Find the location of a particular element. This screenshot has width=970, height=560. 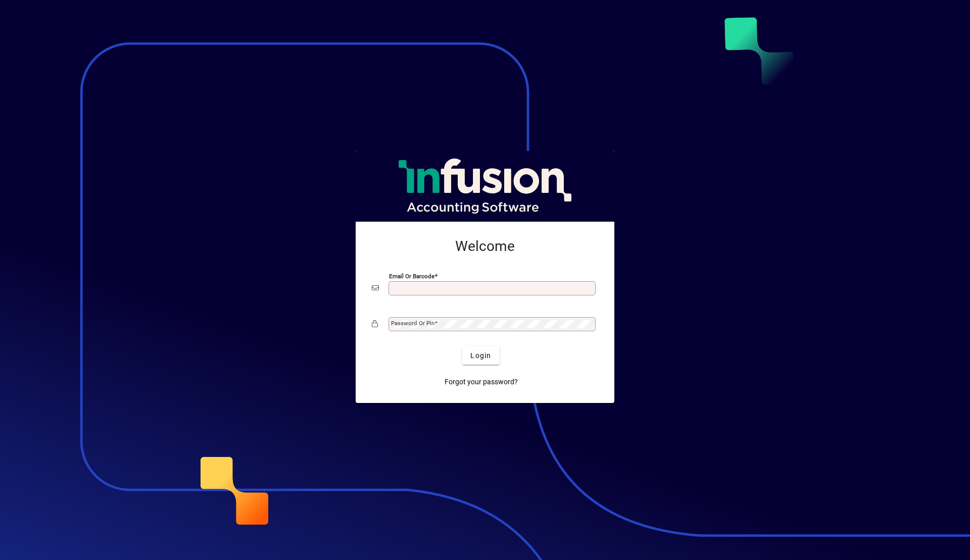

mat-label: Password or Pin is located at coordinates (413, 323).